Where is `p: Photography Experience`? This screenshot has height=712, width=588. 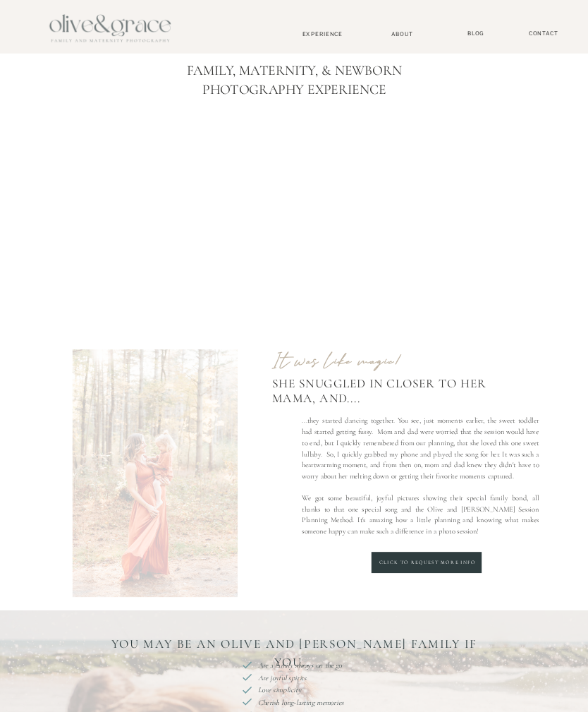
p: Photography Experience is located at coordinates (294, 94).